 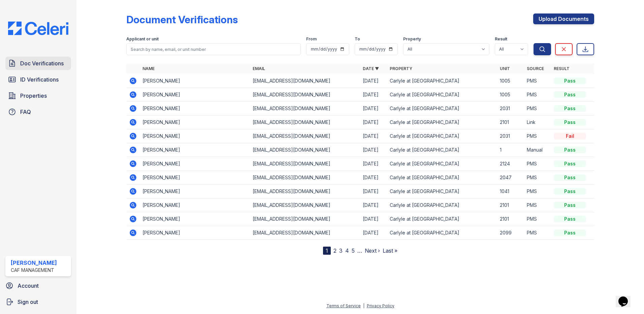 What do you see at coordinates (34, 270) in the screenshot?
I see `div: CAF Management` at bounding box center [34, 270].